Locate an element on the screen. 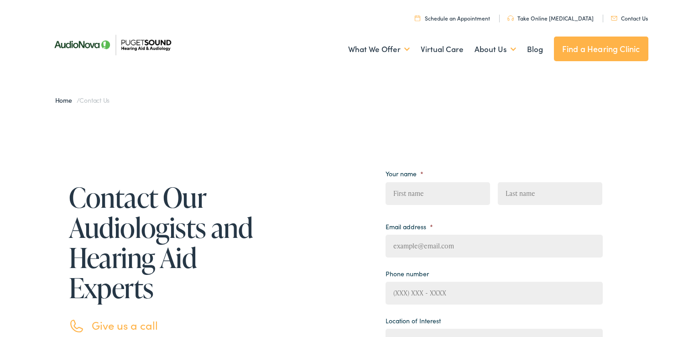 The image size is (694, 337). a: What We Offer is located at coordinates (379, 49).